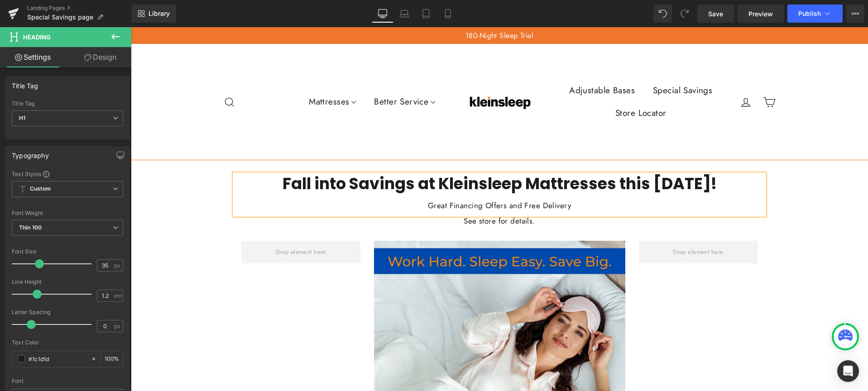 This screenshot has width=868, height=391. I want to click on summary: Better Service, so click(273, 74).